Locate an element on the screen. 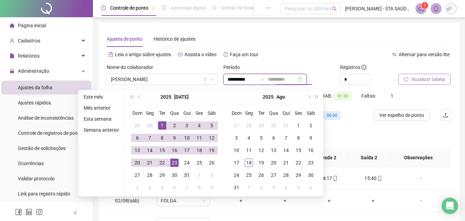 The height and width of the screenshot is (221, 465). div: 22 is located at coordinates (298, 162).